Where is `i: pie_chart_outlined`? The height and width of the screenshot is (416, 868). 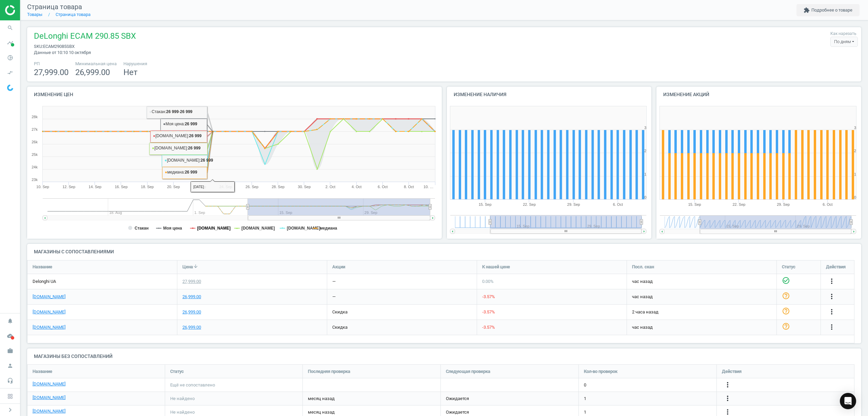
i: pie_chart_outlined is located at coordinates (11, 58).